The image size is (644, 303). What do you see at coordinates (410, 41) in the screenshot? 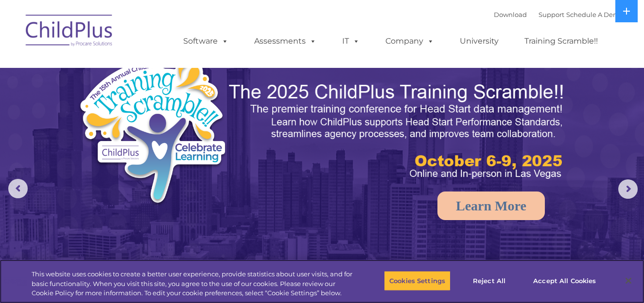
I see `a: Company` at bounding box center [410, 41].